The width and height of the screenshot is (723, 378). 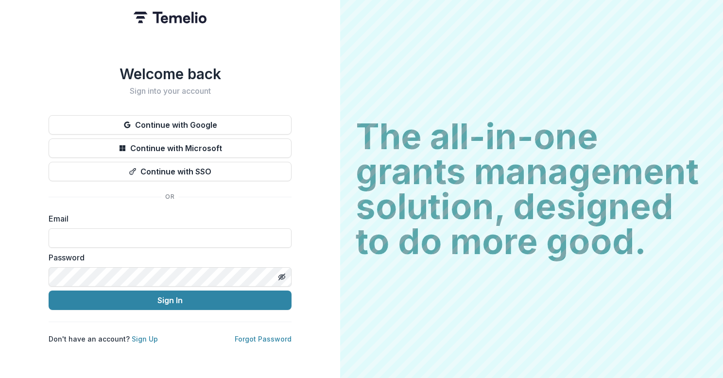 What do you see at coordinates (170, 91) in the screenshot?
I see `h2: Sign into your account` at bounding box center [170, 91].